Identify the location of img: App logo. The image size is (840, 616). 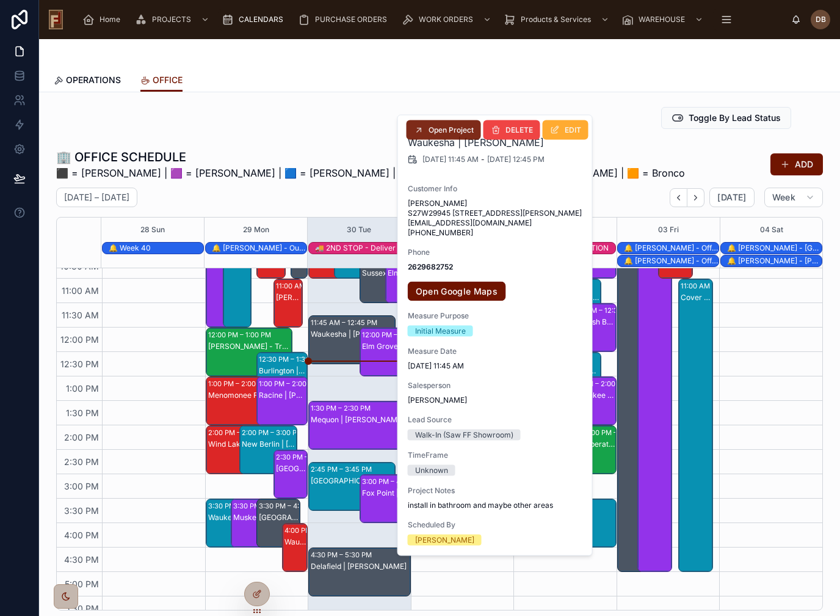
(56, 19).